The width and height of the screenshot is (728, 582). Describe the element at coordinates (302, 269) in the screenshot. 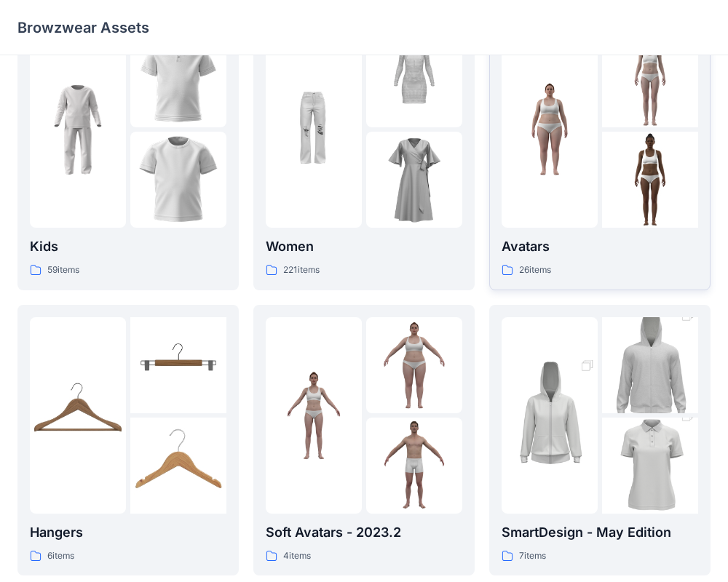

I see `p: 221 items` at that location.